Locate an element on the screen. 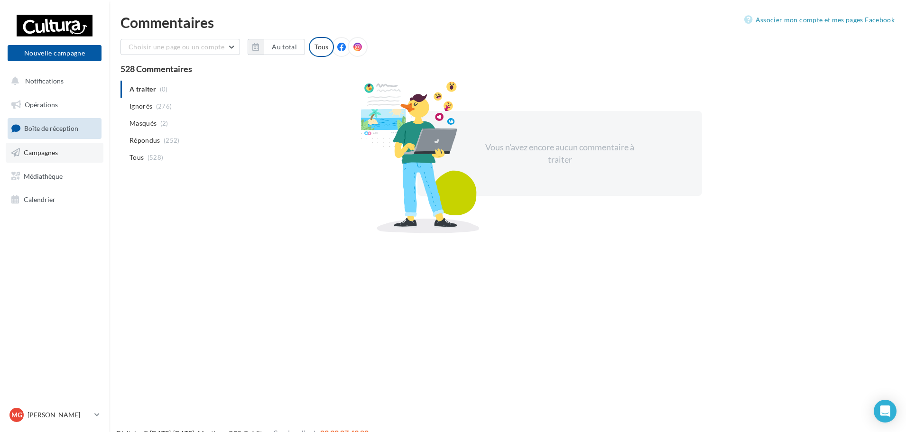 The height and width of the screenshot is (432, 906). a: Calendrier is located at coordinates (55, 200).